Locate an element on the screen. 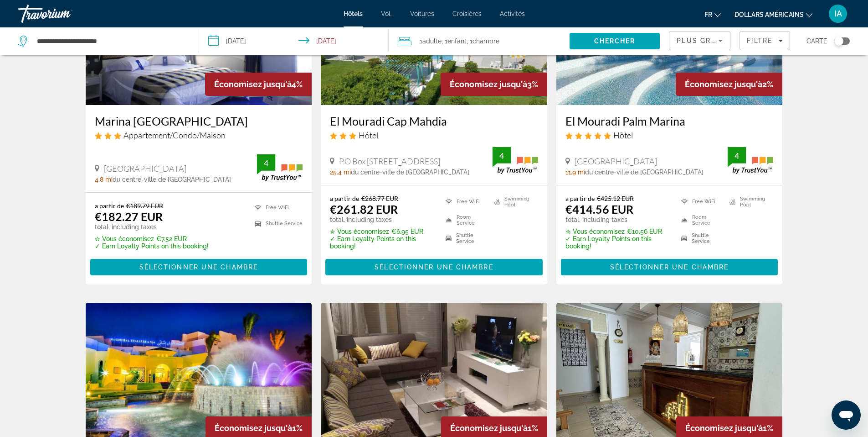 The width and height of the screenshot is (868, 437). ins: €182.27 EUR is located at coordinates (128, 216).